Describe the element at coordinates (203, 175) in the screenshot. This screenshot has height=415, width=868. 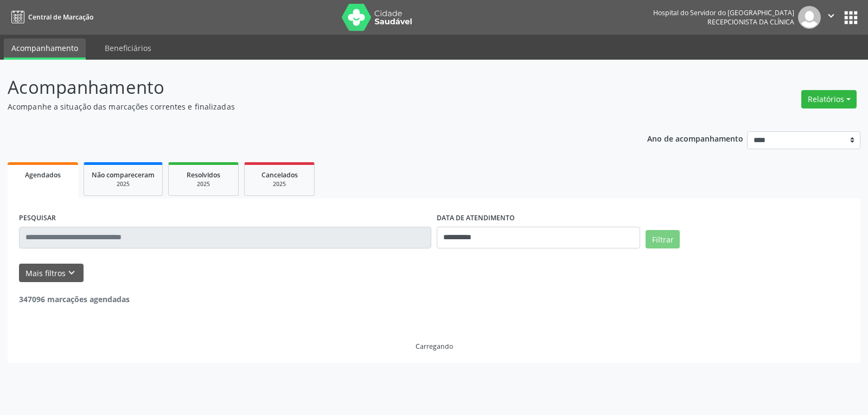
I see `span: Resolvidos` at that location.